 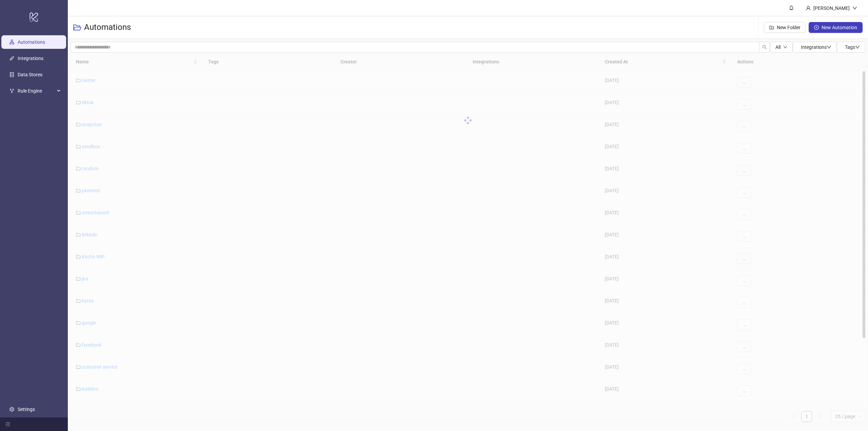 What do you see at coordinates (8, 424) in the screenshot?
I see `span: menu-fold` at bounding box center [8, 424].